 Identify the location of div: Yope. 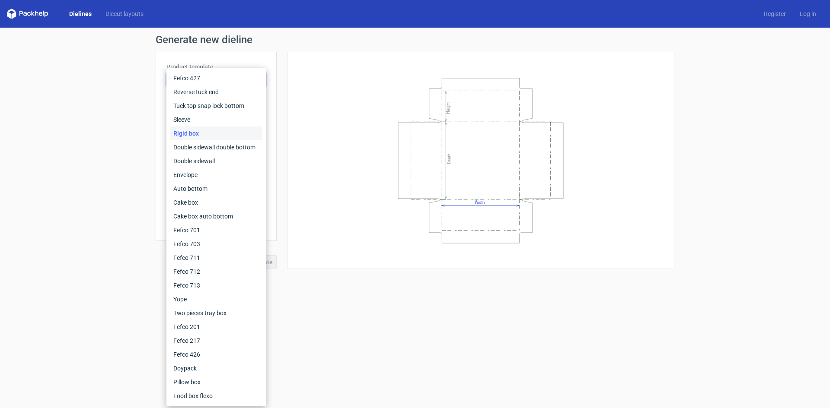
(216, 299).